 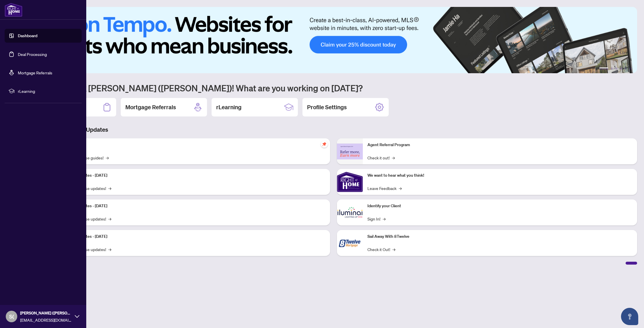 What do you see at coordinates (48, 91) in the screenshot?
I see `span: rLearning` at bounding box center [48, 91].